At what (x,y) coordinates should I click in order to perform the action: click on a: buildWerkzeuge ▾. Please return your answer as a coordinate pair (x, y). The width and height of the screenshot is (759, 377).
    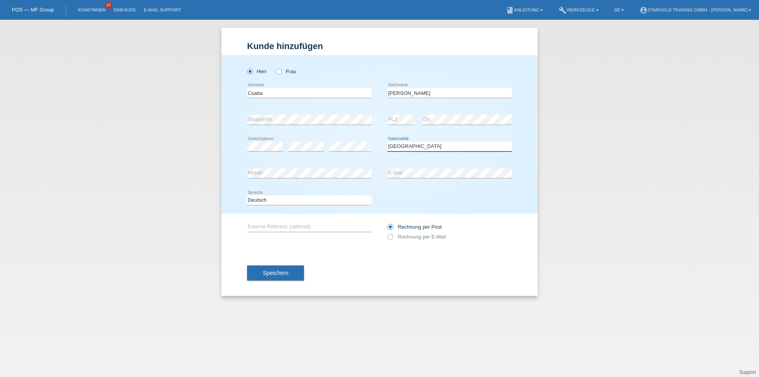
    Looking at the image, I should click on (578, 10).